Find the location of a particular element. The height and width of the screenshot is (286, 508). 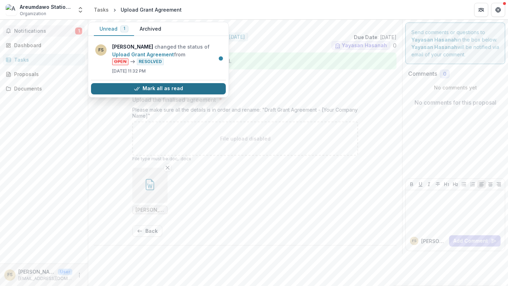

div: Please make sure all the details is in order and rename: "Draft Grant Agreement - [Your Company N... is located at coordinates (245, 114).